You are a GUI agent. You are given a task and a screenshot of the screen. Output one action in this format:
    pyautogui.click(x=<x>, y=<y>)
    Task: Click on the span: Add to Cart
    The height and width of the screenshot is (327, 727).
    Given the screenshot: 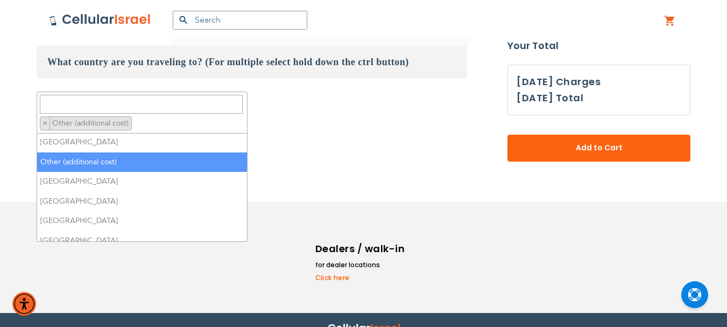 What is the action you would take?
    pyautogui.click(x=599, y=148)
    